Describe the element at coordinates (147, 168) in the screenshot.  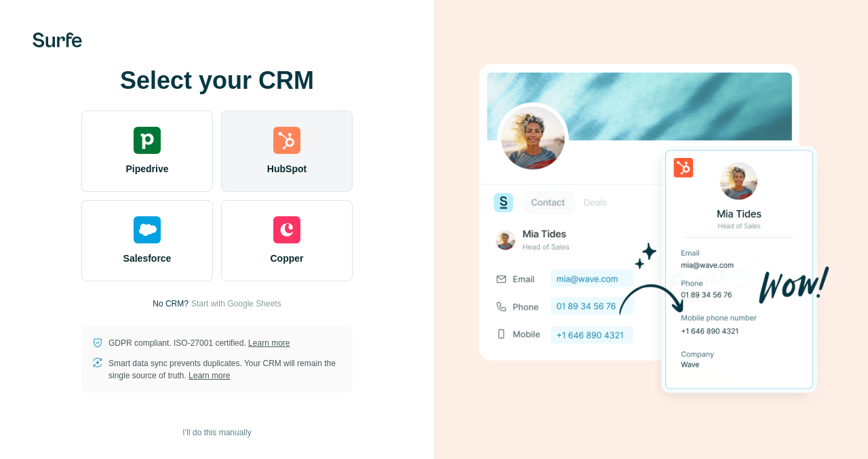
I see `span: Pipedrive` at that location.